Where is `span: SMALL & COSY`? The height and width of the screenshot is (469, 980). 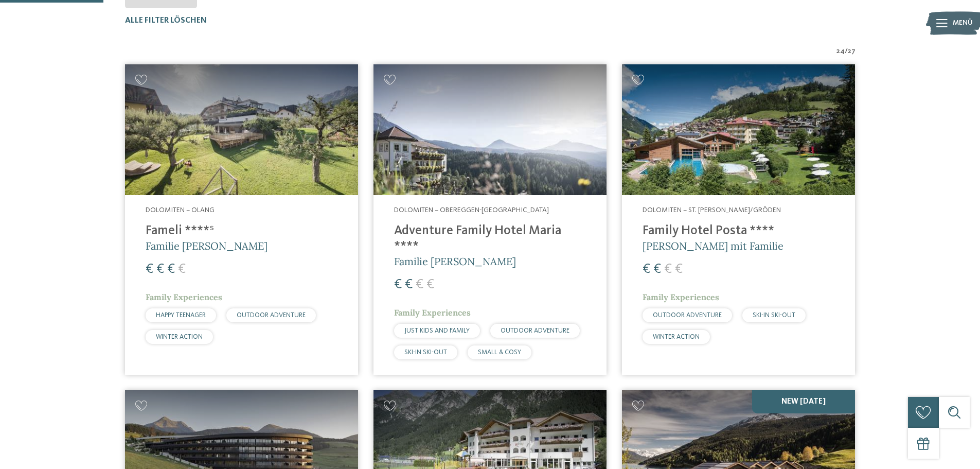 span: SMALL & COSY is located at coordinates (499, 352).